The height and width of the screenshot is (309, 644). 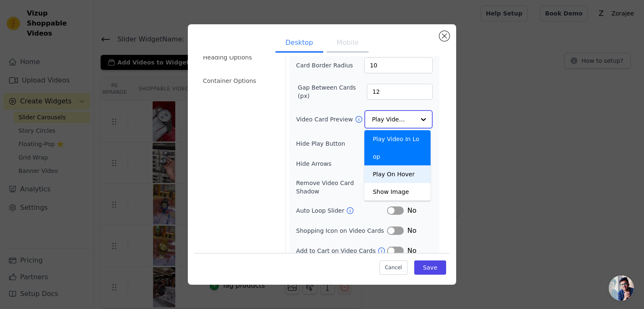 What do you see at coordinates (444, 36) in the screenshot?
I see `button: Close modal` at bounding box center [444, 36].